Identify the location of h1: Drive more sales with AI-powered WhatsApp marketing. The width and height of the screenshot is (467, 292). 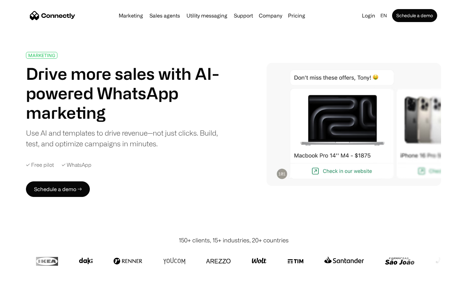
(126, 93).